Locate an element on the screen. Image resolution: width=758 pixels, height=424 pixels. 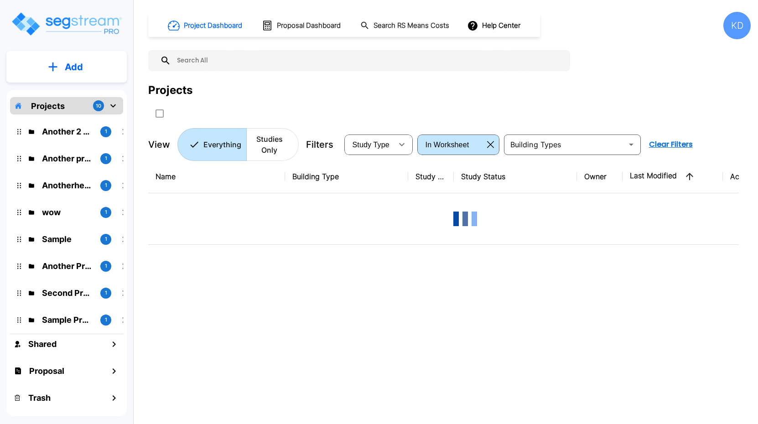
p: 10 is located at coordinates (99, 106).